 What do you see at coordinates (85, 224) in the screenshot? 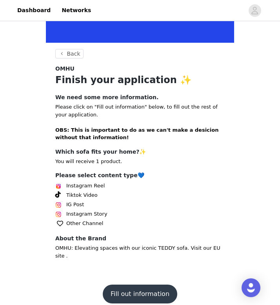
I see `span: Other Channel` at bounding box center [85, 224].